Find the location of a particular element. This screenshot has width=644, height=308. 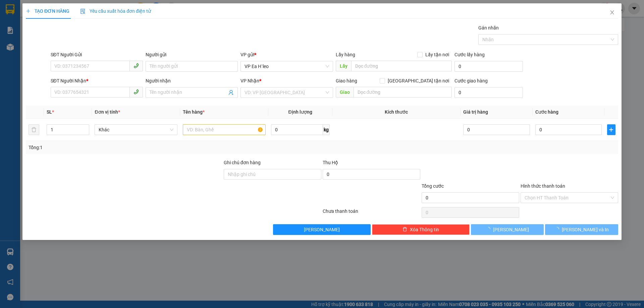

label: Hình thức thanh toán is located at coordinates (542, 186).